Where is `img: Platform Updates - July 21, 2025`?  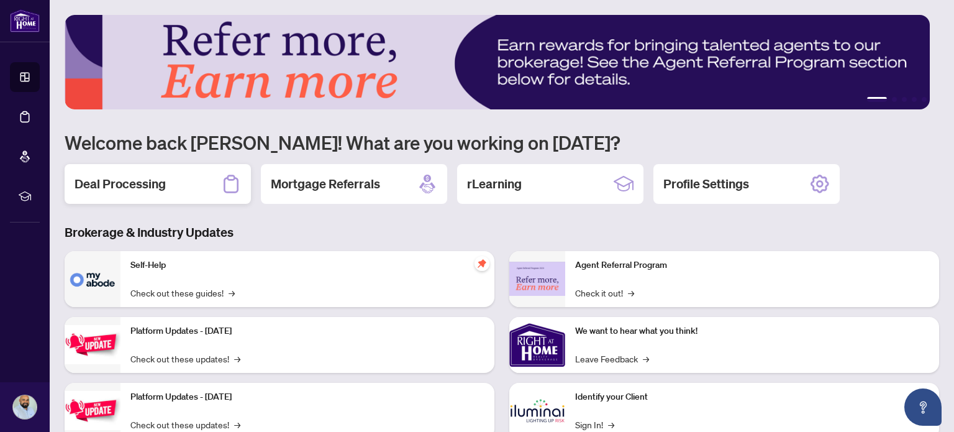
img: Platform Updates - July 21, 2025 is located at coordinates (93, 344).